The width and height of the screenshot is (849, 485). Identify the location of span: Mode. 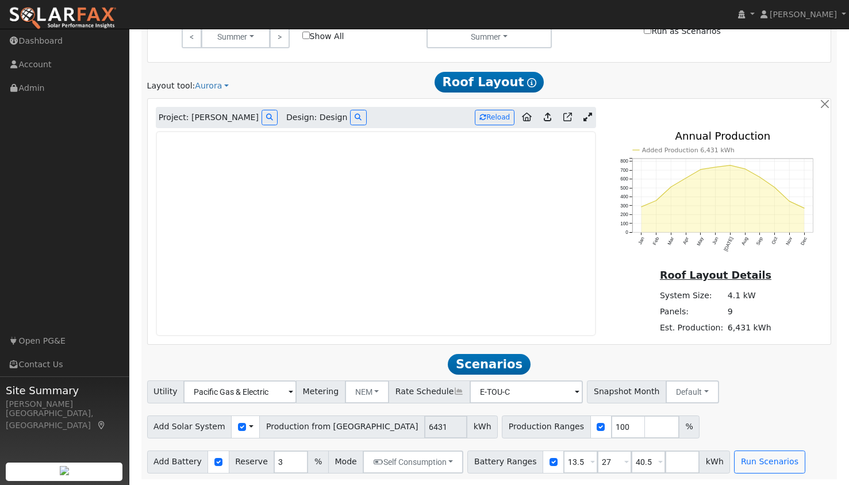
(345, 462).